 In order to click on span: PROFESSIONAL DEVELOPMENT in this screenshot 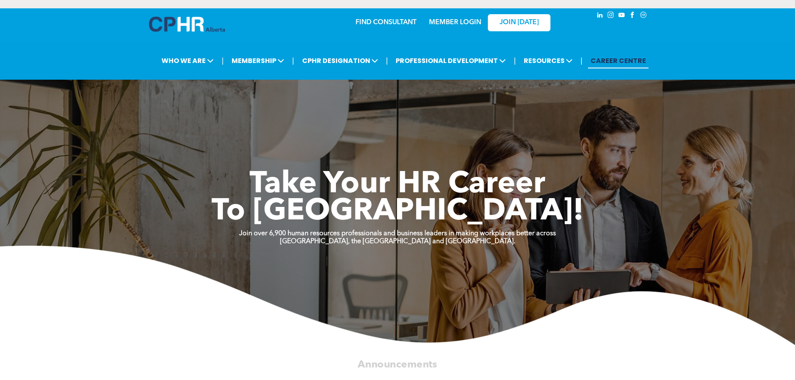, I will do `click(451, 61)`.